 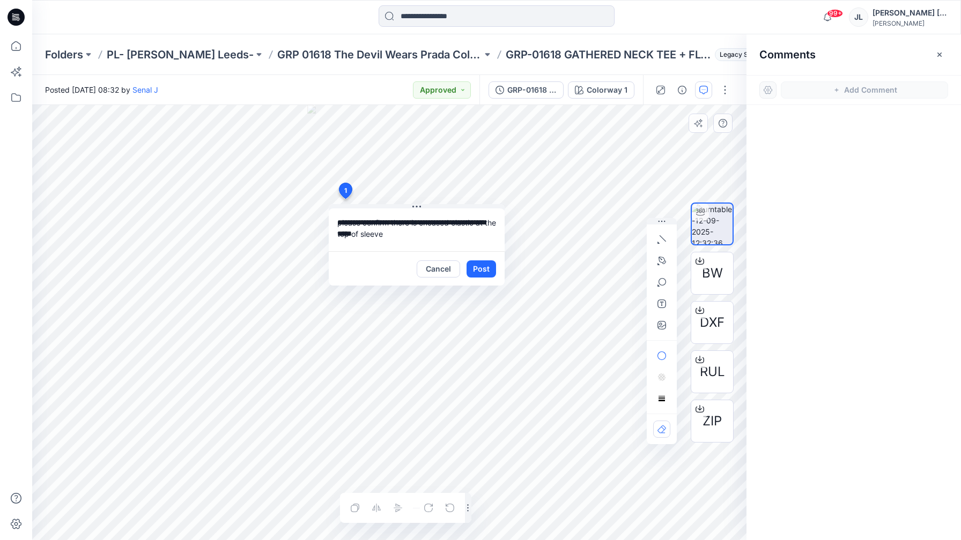 What do you see at coordinates (481, 269) in the screenshot?
I see `button: Post` at bounding box center [481, 269].